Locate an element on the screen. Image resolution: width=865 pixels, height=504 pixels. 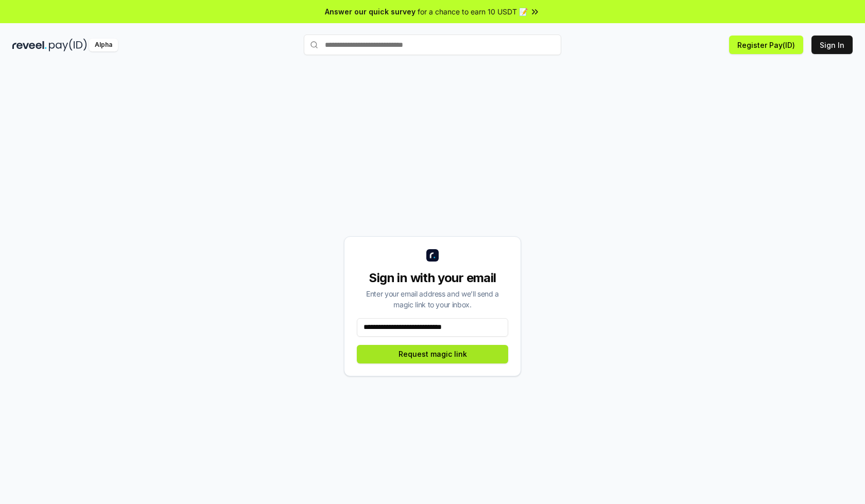
button: Request magic link is located at coordinates (432, 354).